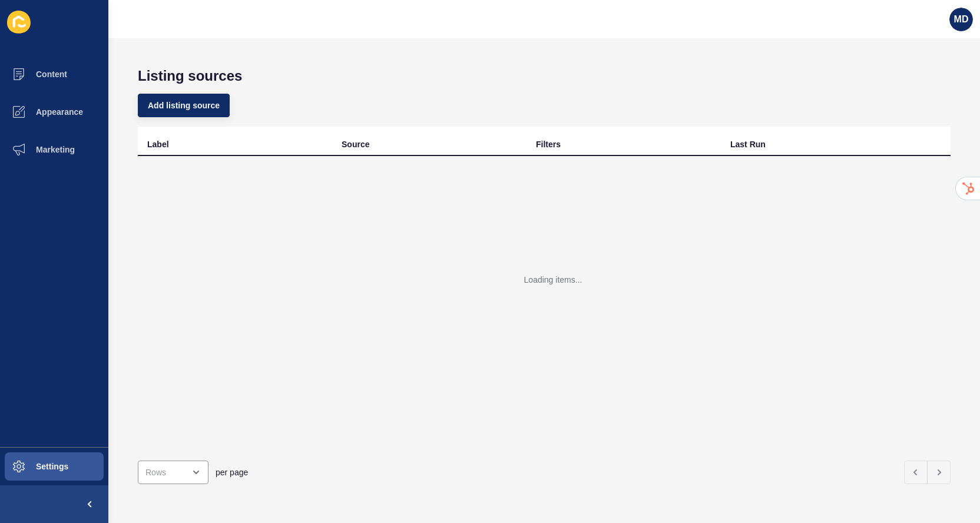 The height and width of the screenshot is (523, 980). Describe the element at coordinates (553, 280) in the screenshot. I see `div: Loading items...` at that location.